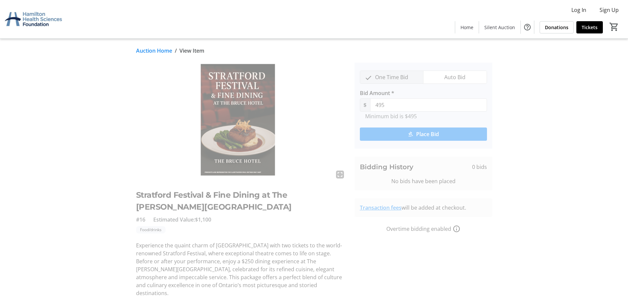 The height and width of the screenshot is (306, 628). I want to click on a: How overtime bidding works for silent auctions, so click(456, 229).